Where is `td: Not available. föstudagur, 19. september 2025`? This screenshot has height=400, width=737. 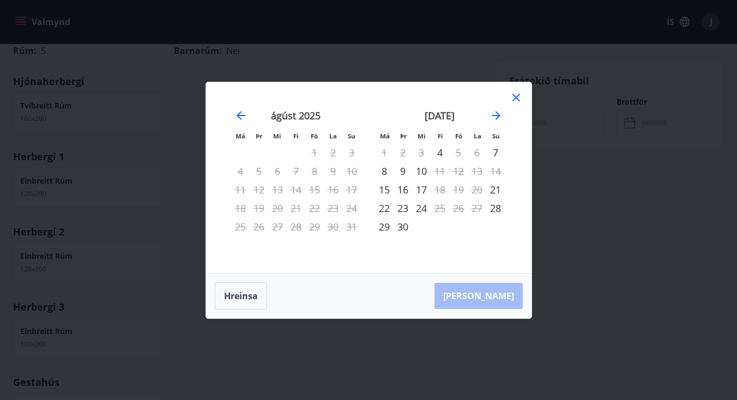 td: Not available. föstudagur, 19. september 2025 is located at coordinates (458, 190).